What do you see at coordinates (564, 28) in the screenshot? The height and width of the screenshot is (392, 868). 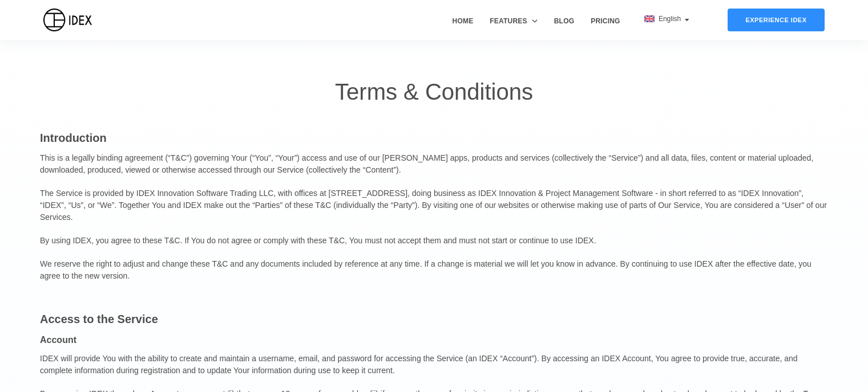 I see `a: Blog` at bounding box center [564, 28].